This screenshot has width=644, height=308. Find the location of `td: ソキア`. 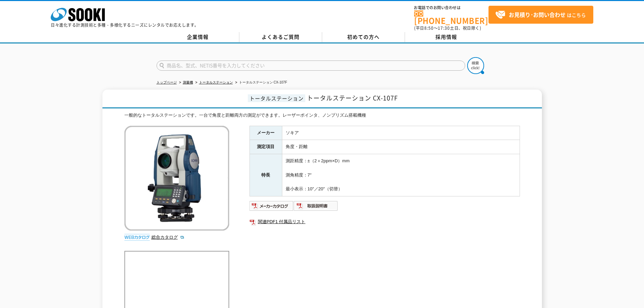

td: ソキア is located at coordinates (400, 133).